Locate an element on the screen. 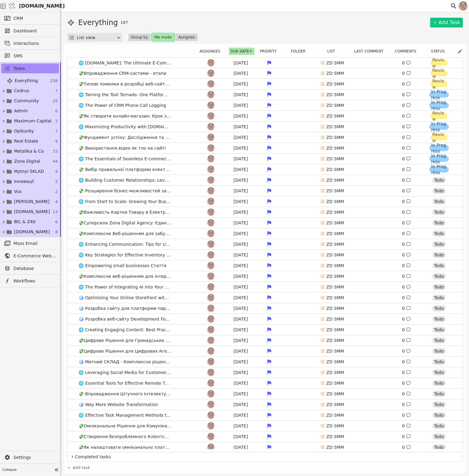 This screenshot has height=476, width=469. span: Database is located at coordinates (35, 268).